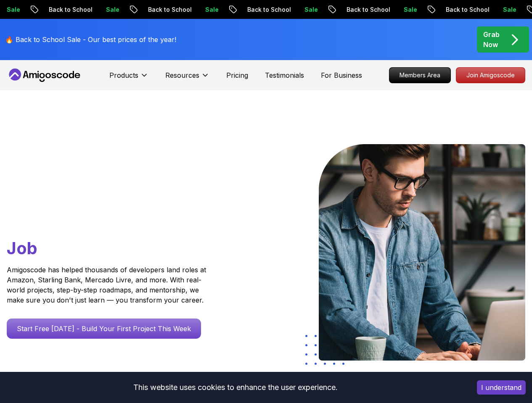 The image size is (532, 403). Describe the element at coordinates (182, 75) in the screenshot. I see `p: Resources` at that location.